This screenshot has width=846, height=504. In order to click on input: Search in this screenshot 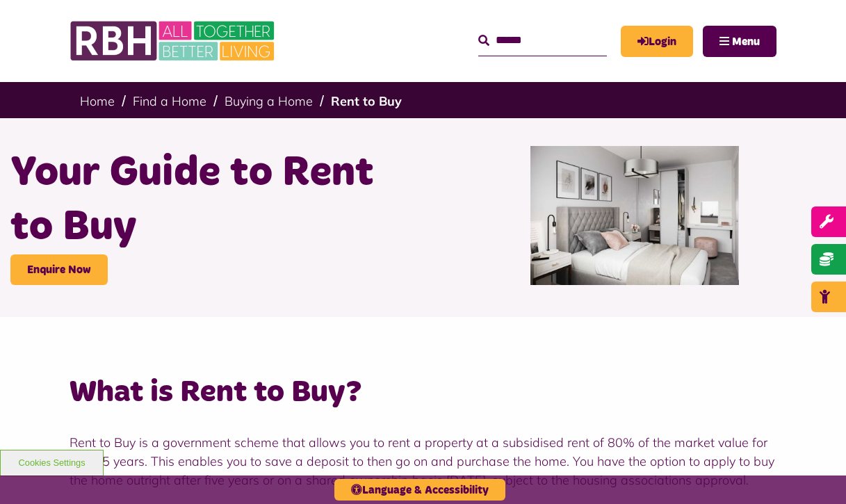, I will do `click(542, 40)`.